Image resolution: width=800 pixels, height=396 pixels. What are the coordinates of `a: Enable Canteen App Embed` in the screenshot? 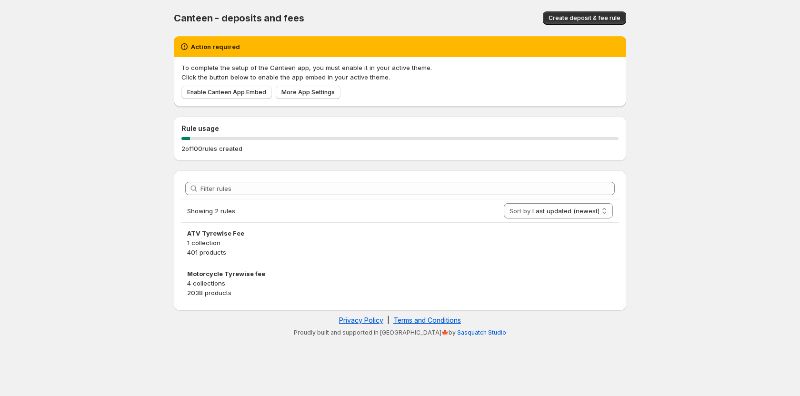 It's located at (227, 92).